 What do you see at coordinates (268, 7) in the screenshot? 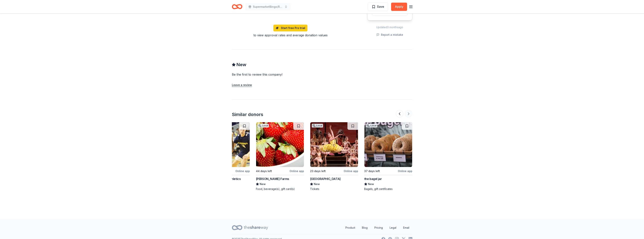
I see `span: SupermarketBingo/Raffle Basket Night` at bounding box center [268, 7].